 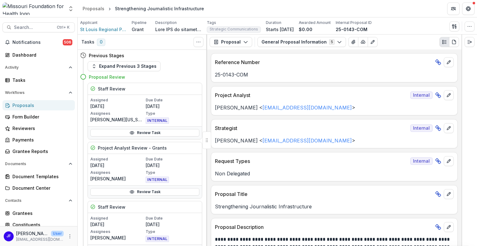 What do you see at coordinates (39, 93) in the screenshot?
I see `button: Open Workflows` at bounding box center [39, 93].